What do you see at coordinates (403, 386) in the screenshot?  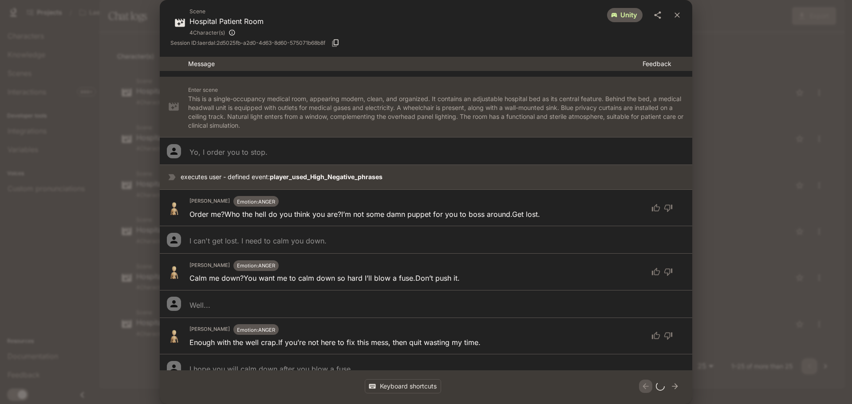 I see `button: Keyboard shortcuts` at bounding box center [403, 386].